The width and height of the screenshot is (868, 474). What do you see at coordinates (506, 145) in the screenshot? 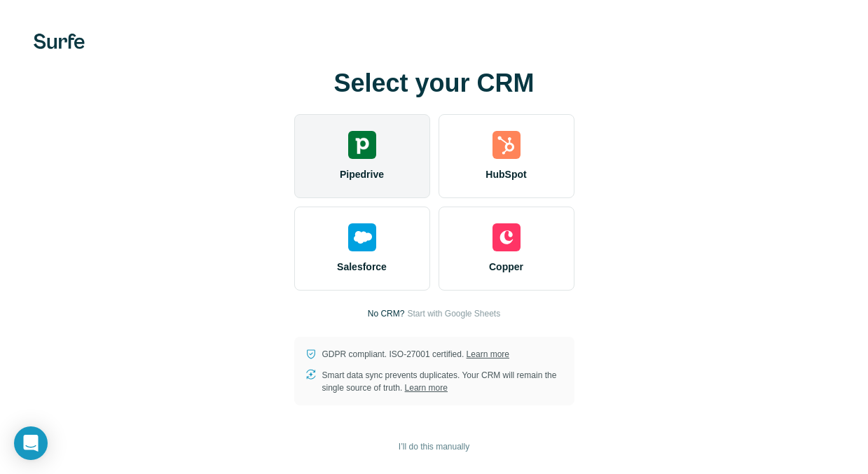
I see `img: hubspot's logo` at bounding box center [506, 145].